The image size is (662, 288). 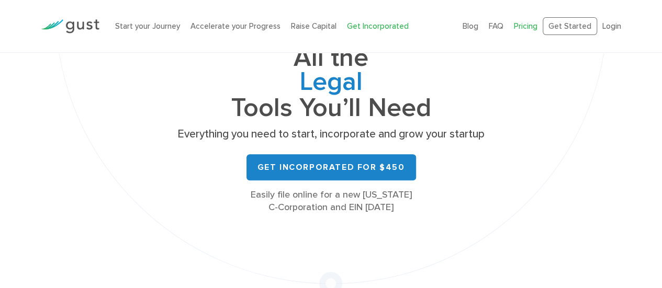 What do you see at coordinates (496, 26) in the screenshot?
I see `a: FAQ` at bounding box center [496, 26].